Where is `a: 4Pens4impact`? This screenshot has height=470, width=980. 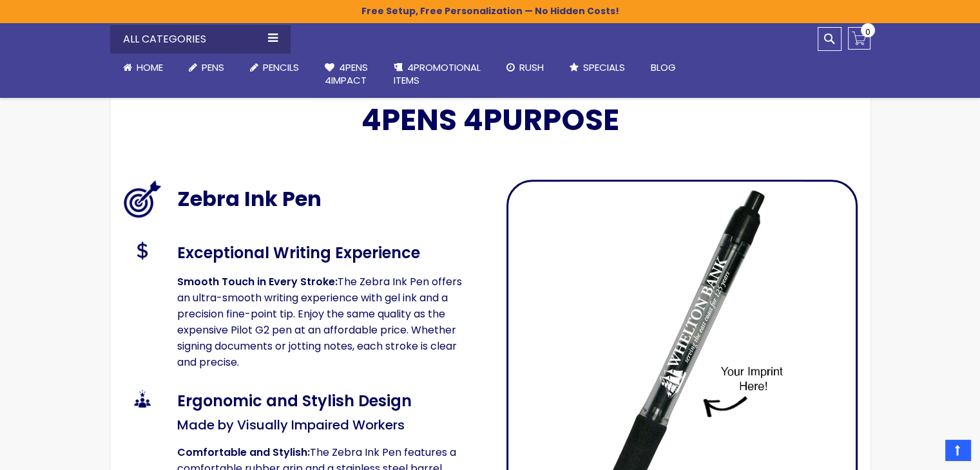 a: 4Pens4impact is located at coordinates (346, 74).